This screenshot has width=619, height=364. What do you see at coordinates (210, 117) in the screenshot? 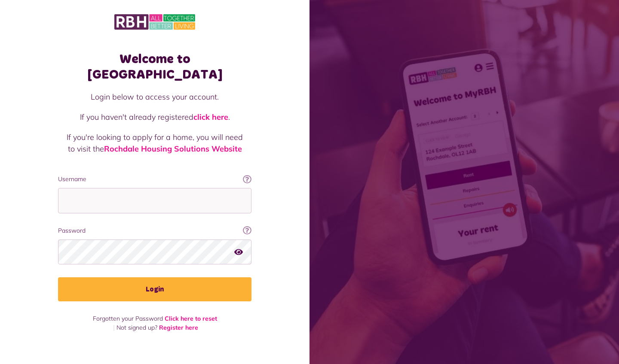
I see `a: click here` at bounding box center [210, 117].